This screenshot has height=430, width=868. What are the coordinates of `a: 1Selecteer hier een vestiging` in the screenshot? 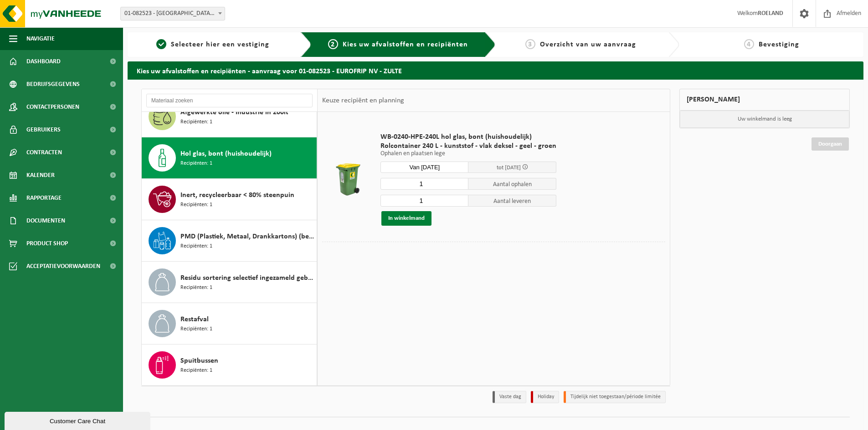 It's located at (213, 45).